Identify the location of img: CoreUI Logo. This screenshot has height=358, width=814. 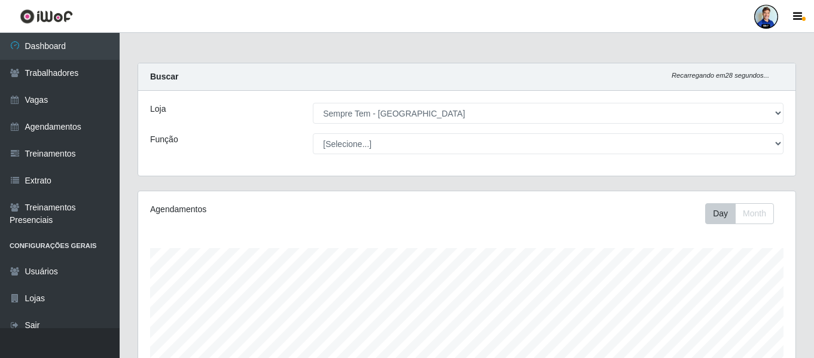
(46, 16).